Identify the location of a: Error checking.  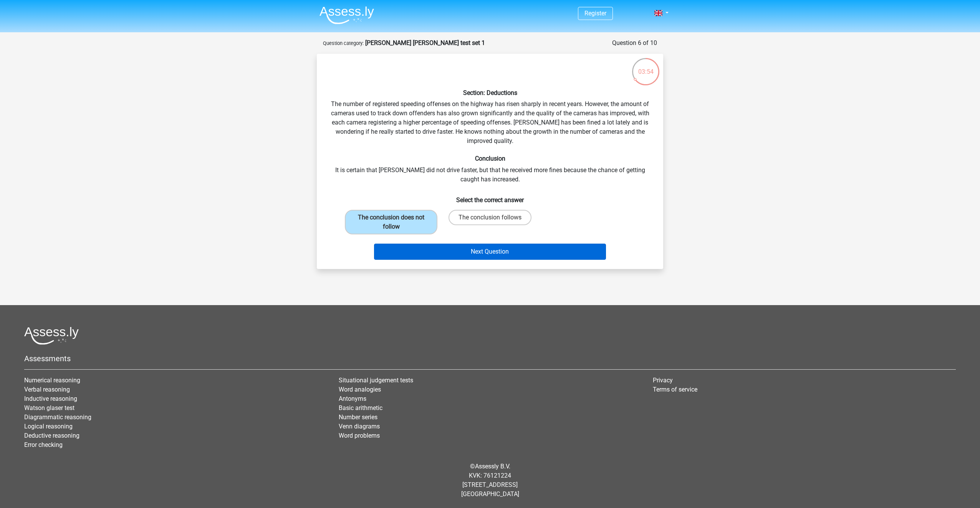
(43, 444).